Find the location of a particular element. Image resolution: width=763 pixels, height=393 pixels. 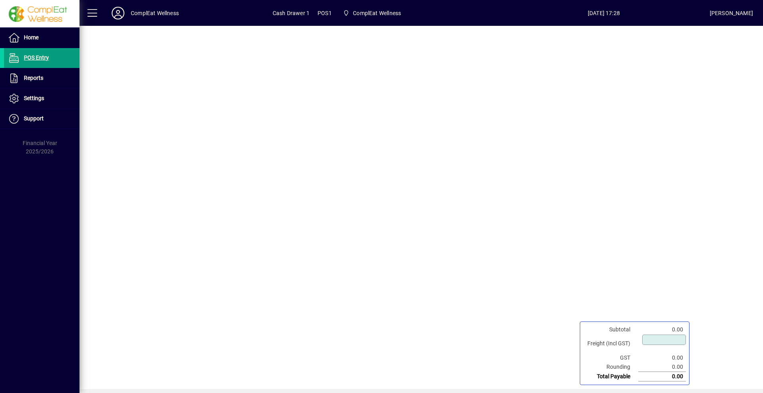

a: Settings is located at coordinates (42, 99).